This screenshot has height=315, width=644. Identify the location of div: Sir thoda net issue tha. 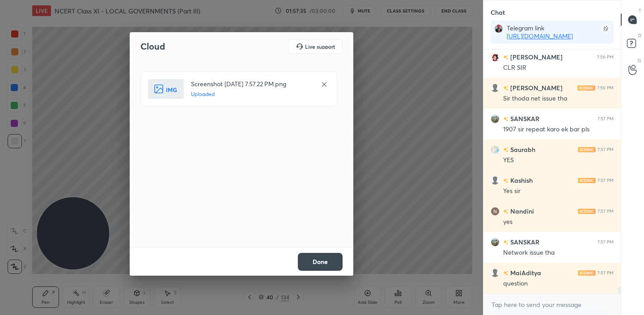
(558, 99).